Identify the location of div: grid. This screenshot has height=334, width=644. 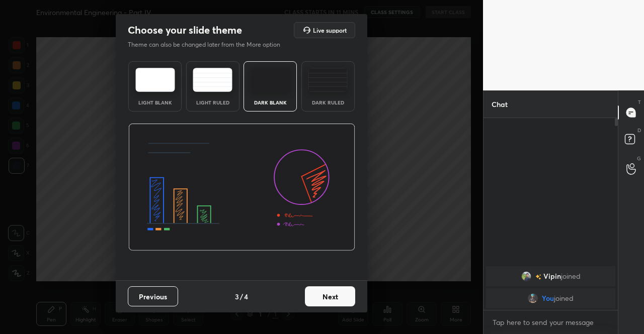
(550, 287).